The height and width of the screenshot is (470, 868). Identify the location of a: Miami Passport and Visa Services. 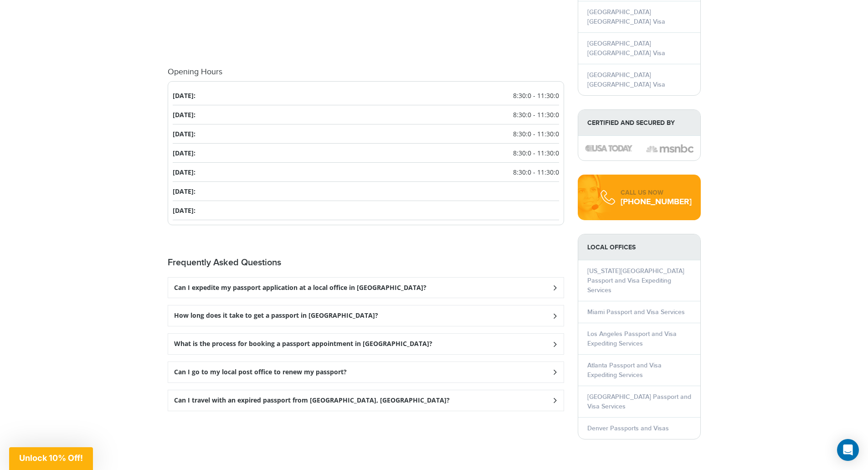
(636, 312).